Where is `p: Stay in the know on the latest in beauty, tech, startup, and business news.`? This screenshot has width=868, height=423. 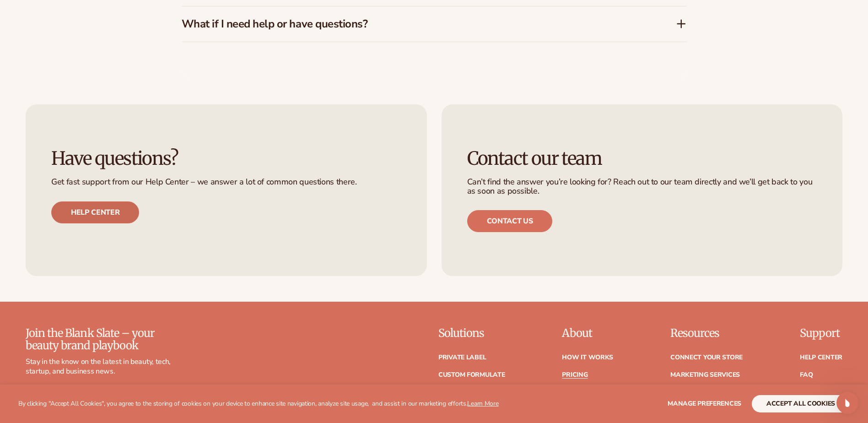
p: Stay in the know on the latest in beauty, tech, startup, and business news. is located at coordinates (99, 367).